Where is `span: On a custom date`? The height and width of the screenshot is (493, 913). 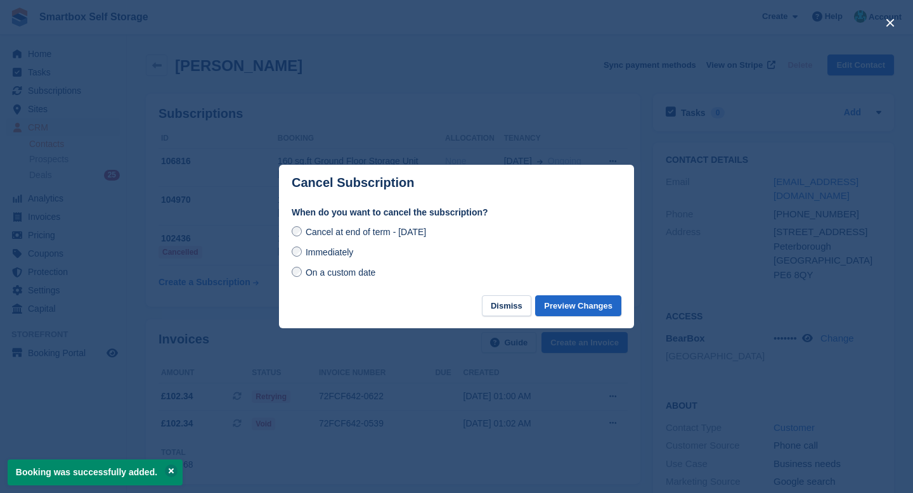 span: On a custom date is located at coordinates (340, 273).